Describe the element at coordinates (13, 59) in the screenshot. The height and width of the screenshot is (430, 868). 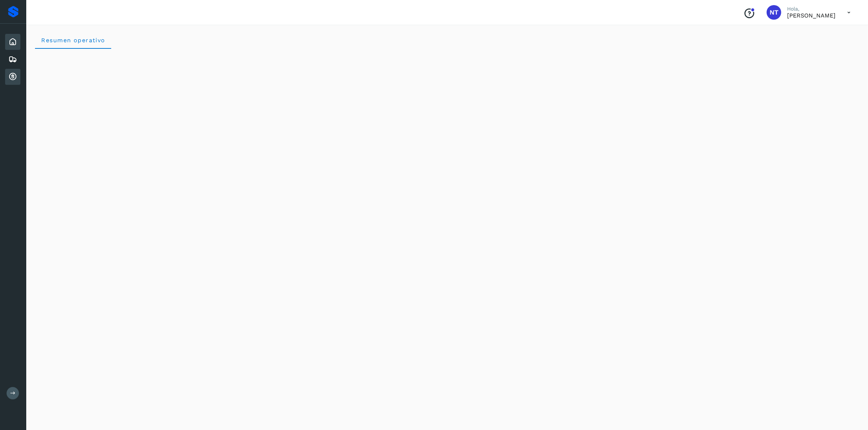
I see `div: Embarques` at that location.